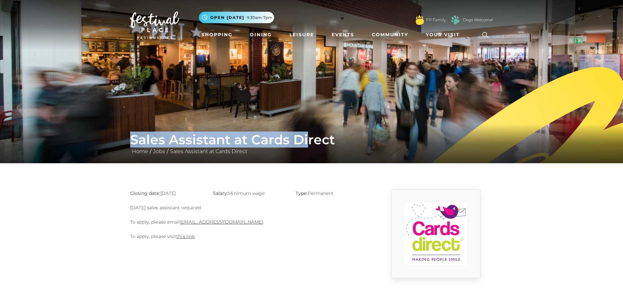 This screenshot has height=300, width=623. What do you see at coordinates (217, 35) in the screenshot?
I see `a: Shopping` at bounding box center [217, 35].